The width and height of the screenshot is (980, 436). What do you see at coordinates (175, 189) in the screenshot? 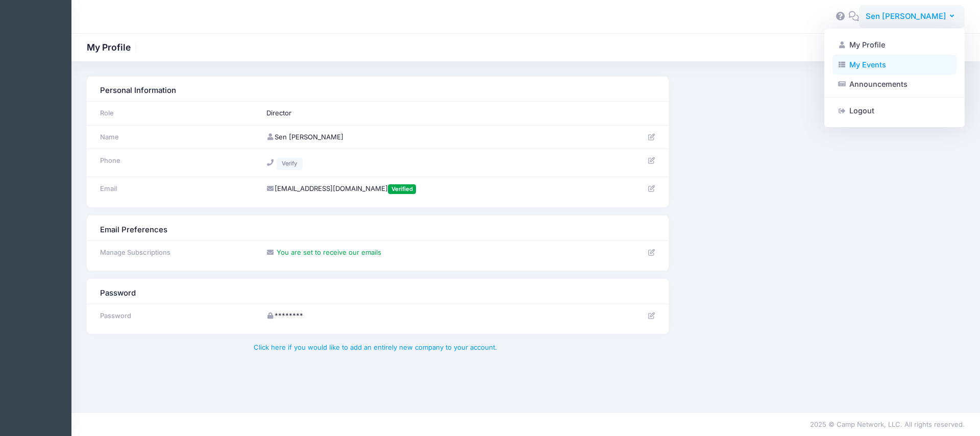
I see `div: Email` at bounding box center [175, 189].